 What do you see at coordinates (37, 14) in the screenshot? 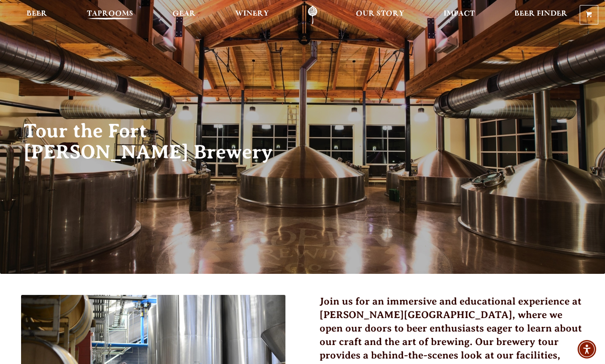
I see `span: Beer` at bounding box center [37, 14].